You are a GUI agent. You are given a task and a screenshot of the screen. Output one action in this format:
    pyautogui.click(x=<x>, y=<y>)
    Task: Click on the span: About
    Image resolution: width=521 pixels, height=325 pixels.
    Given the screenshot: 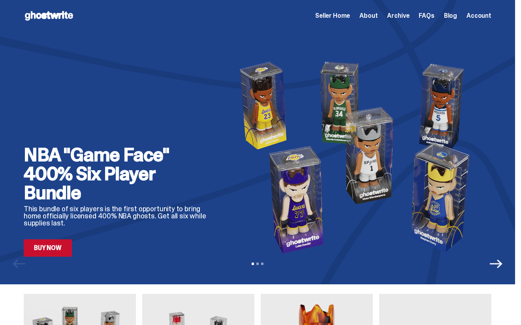 What is the action you would take?
    pyautogui.click(x=369, y=16)
    